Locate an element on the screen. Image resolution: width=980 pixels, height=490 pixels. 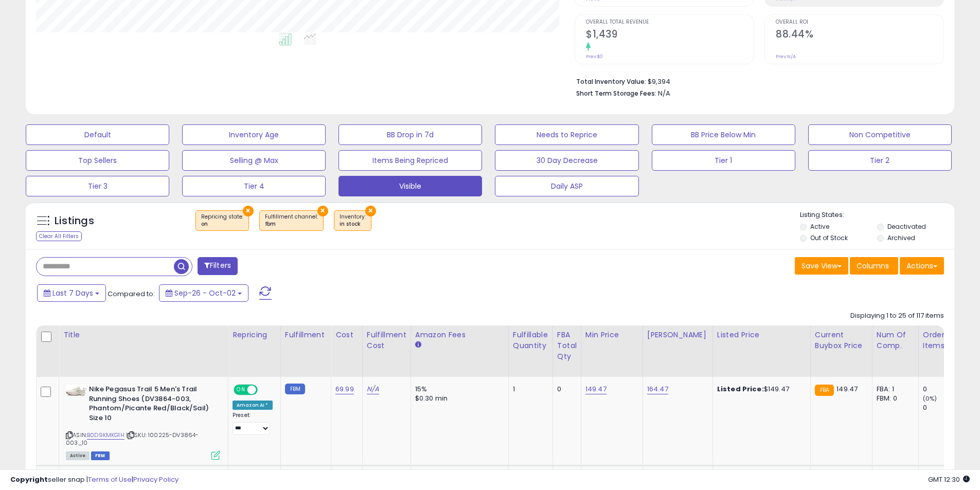
div: 15% is located at coordinates (458, 389).